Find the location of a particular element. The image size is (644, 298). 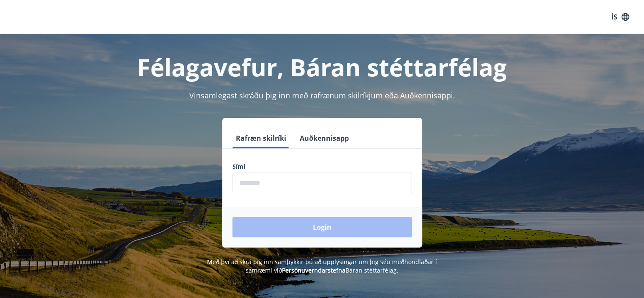

label: Sími is located at coordinates (323, 167).